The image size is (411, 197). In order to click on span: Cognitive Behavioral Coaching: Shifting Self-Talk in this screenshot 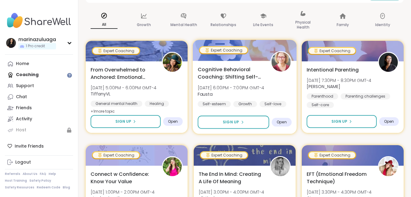, I will do `click(231, 73)`.